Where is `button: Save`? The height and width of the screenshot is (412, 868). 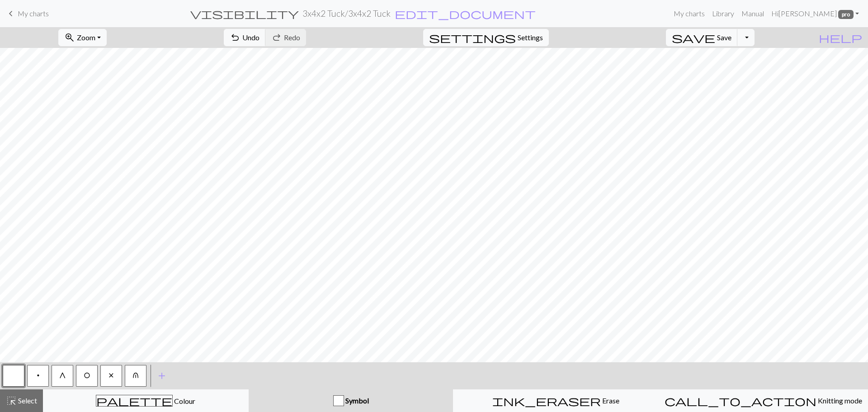
button: Save is located at coordinates (702, 38).